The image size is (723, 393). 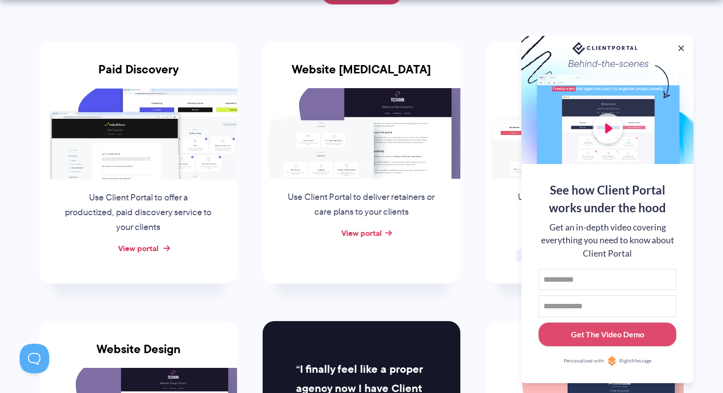 I want to click on p: Use Client Portal to offer a productized, paid discovery service to your clients, so click(x=138, y=212).